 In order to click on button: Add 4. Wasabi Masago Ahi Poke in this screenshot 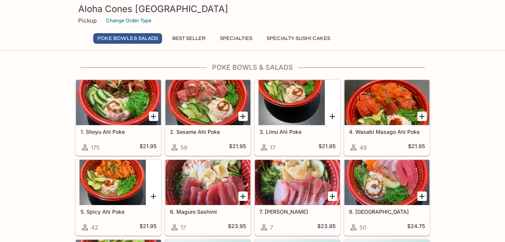, I will do `click(422, 116)`.